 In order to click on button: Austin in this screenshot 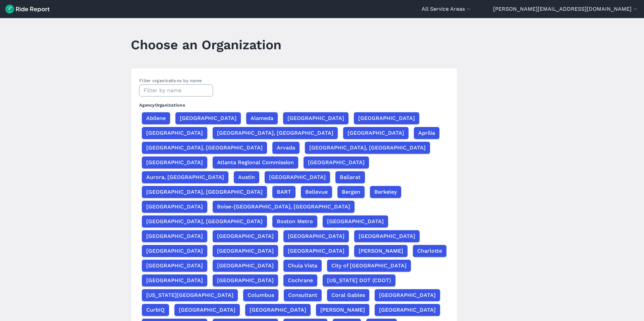, I will do `click(247, 177)`.